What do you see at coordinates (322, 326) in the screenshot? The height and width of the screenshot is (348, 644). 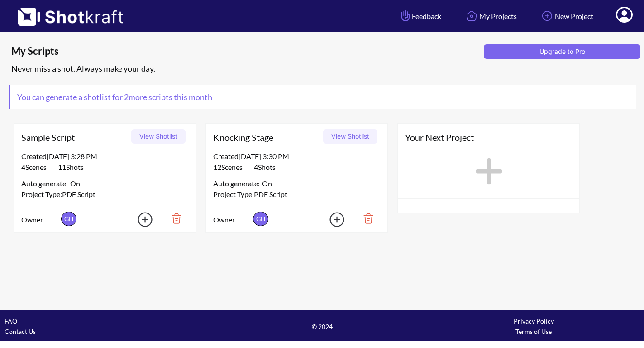 I see `span: © 2024` at bounding box center [322, 326].